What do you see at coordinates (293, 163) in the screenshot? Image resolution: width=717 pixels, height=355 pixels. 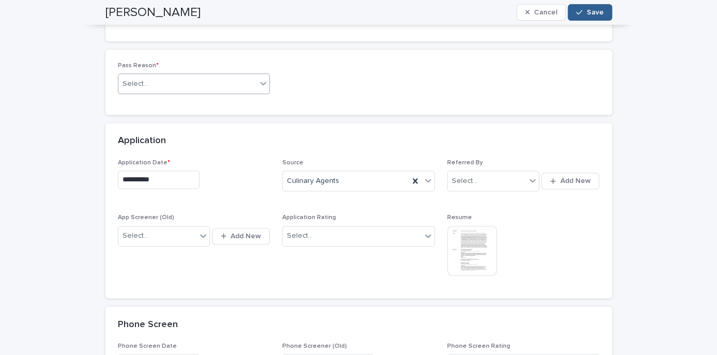 I see `span: Source` at bounding box center [293, 163].